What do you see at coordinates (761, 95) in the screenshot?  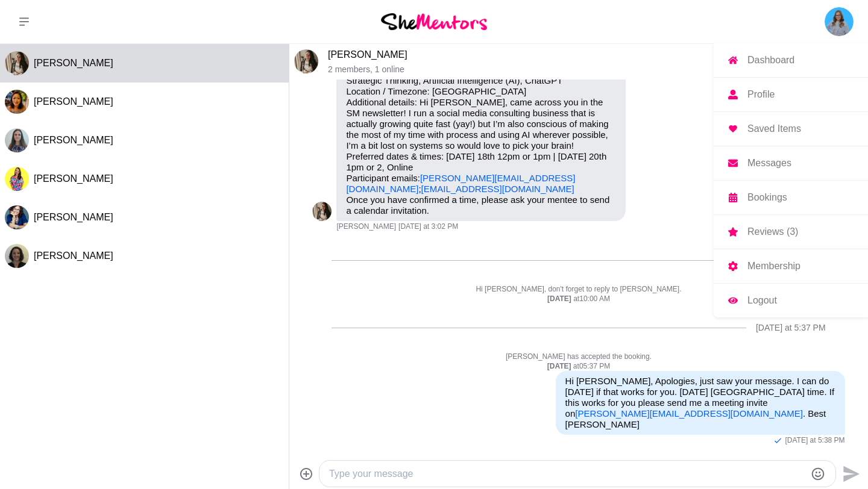 I see `p: Profile` at bounding box center [761, 95].